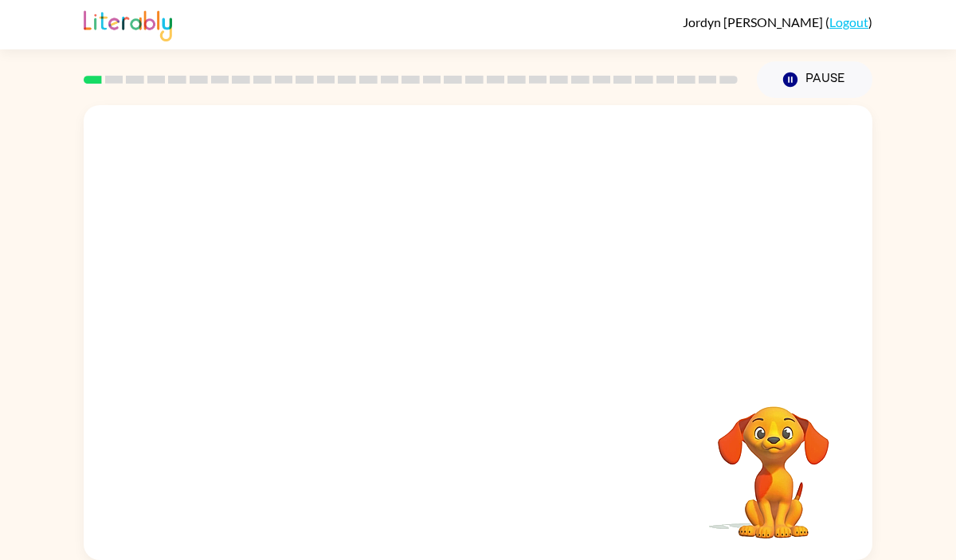 Image resolution: width=956 pixels, height=560 pixels. I want to click on img: Literably, so click(127, 24).